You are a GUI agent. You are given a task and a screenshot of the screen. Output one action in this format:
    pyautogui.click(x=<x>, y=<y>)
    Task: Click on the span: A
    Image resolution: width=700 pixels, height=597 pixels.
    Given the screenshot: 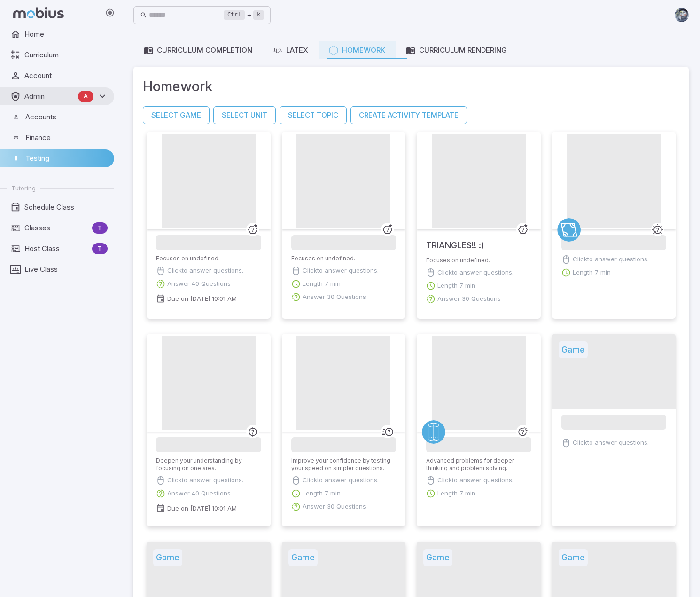 What is the action you would take?
    pyautogui.click(x=85, y=96)
    